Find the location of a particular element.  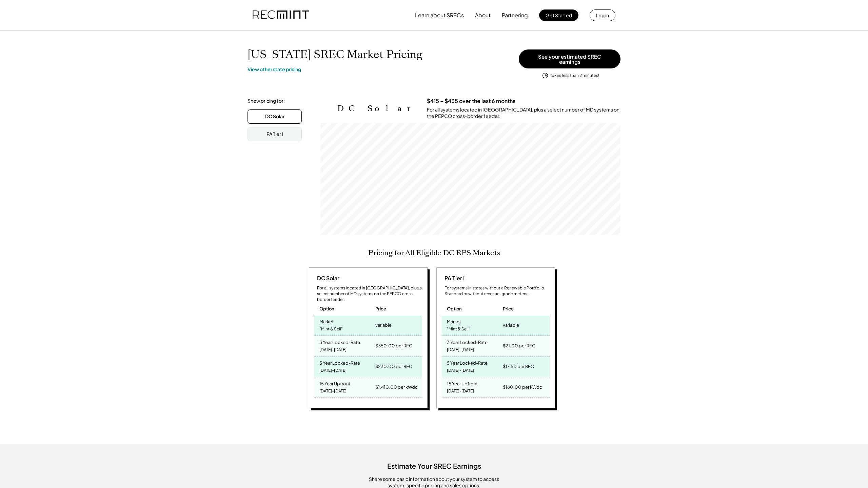

button: Partnering is located at coordinates (514, 16).